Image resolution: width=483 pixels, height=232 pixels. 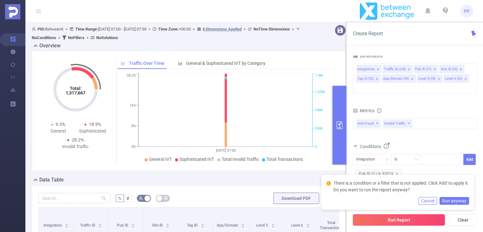 I want to click on span: 18.9%, so click(x=95, y=124).